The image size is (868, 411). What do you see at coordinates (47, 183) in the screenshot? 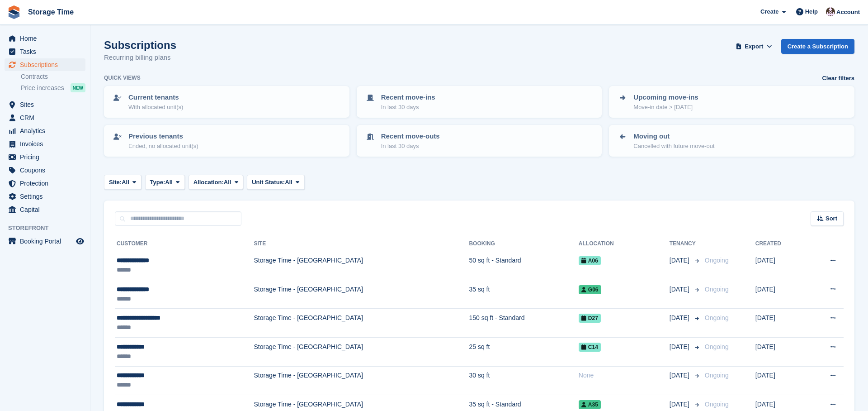
I see `span: Protection` at bounding box center [47, 183].